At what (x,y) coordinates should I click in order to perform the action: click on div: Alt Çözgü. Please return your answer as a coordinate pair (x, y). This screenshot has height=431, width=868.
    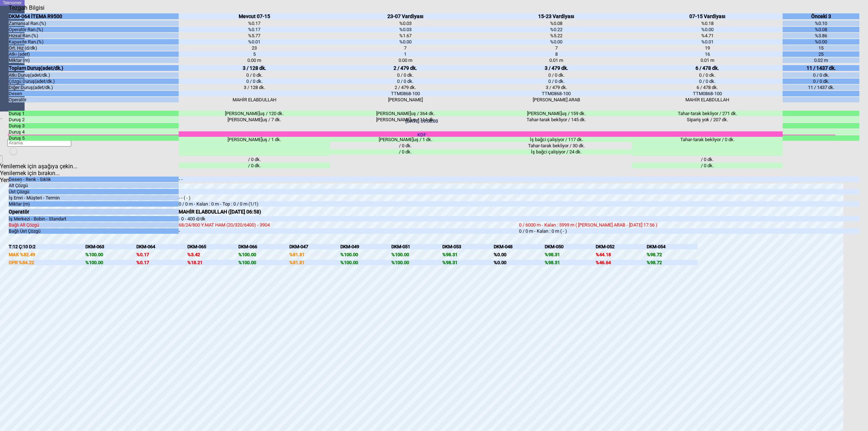
    Looking at the image, I should click on (94, 185).